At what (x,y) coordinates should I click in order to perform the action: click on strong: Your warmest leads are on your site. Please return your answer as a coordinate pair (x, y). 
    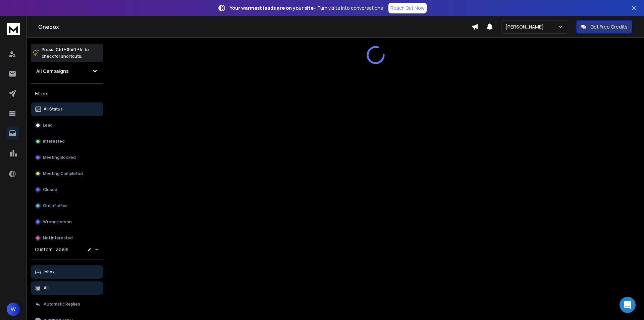
    Looking at the image, I should click on (272, 8).